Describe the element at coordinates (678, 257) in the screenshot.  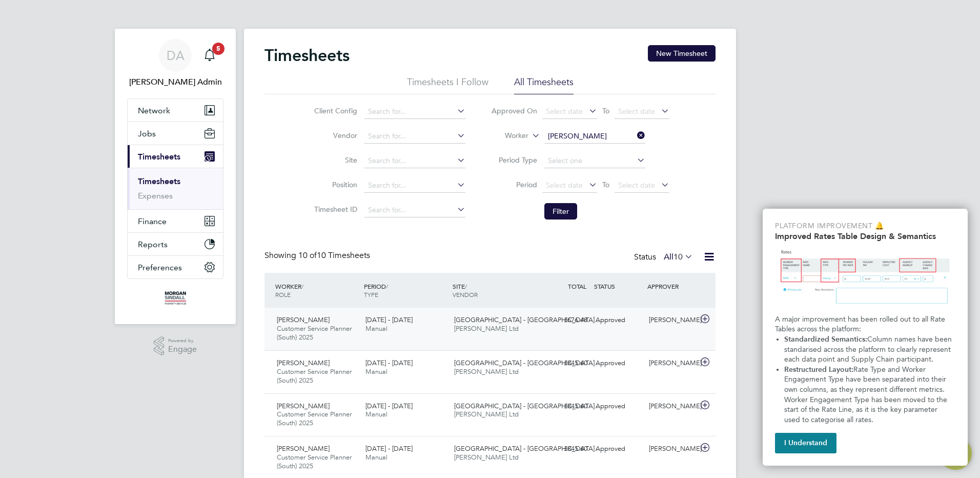
I see `span: 10` at that location.